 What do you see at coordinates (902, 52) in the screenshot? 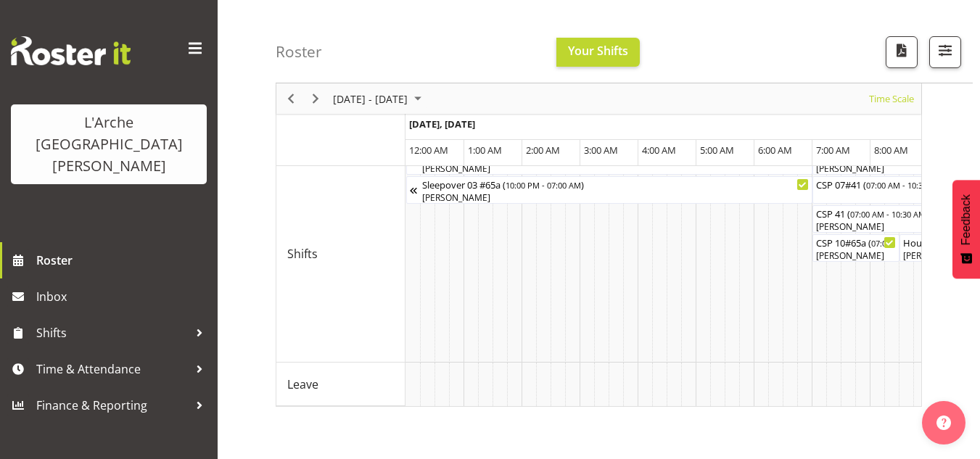
I see `button: Download a PDF of the roster according to the set date range.` at bounding box center [902, 52].